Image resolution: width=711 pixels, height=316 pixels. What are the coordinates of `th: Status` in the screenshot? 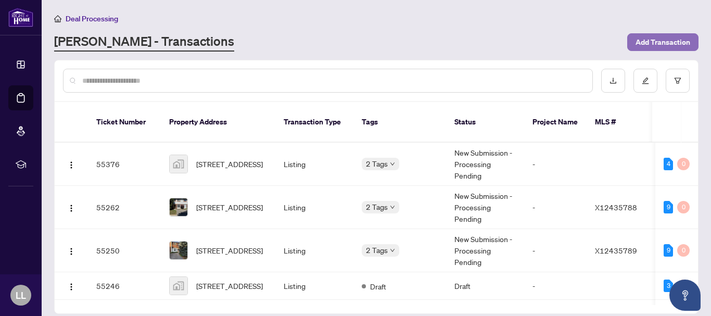 It's located at (485, 122).